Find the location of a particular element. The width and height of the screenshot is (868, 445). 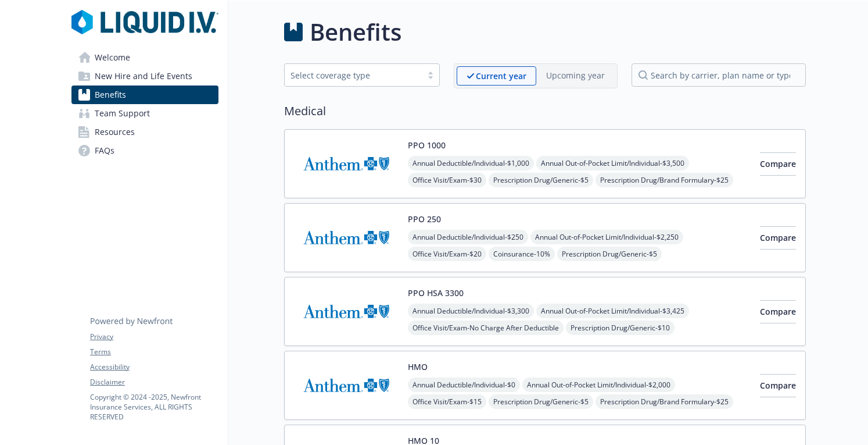

div: Select coverage type is located at coordinates (353, 75).